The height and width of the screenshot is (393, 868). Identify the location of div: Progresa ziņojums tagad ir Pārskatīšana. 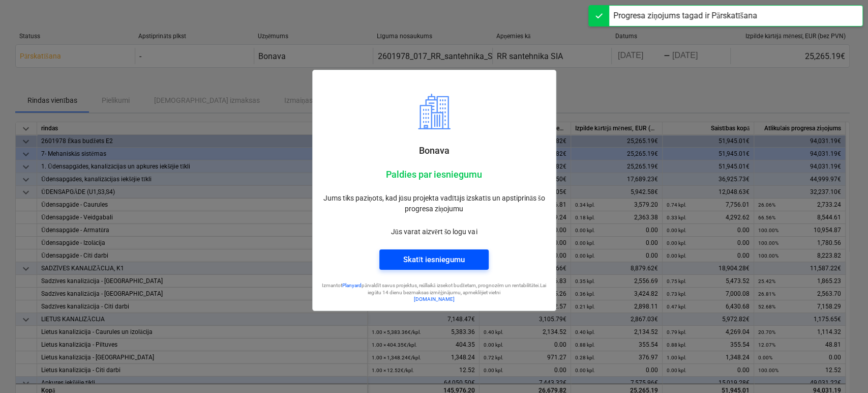
(685, 16).